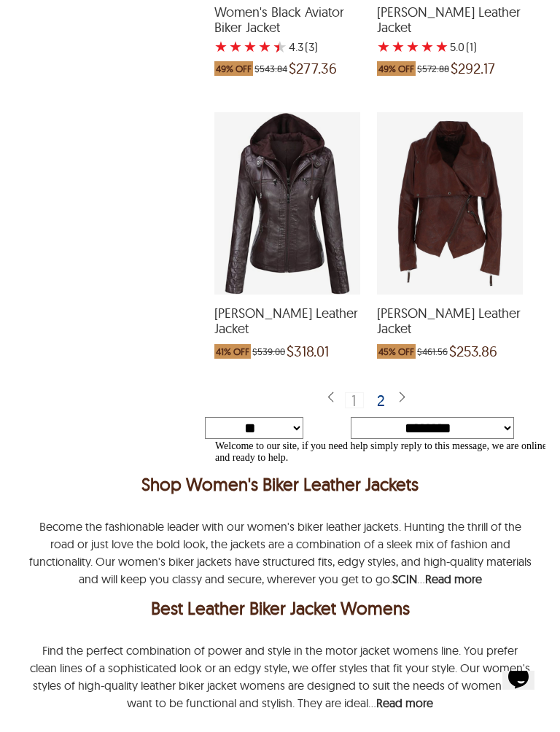  Describe the element at coordinates (450, 20) in the screenshot. I see `span: Casey Biker Leather Jacket` at that location.